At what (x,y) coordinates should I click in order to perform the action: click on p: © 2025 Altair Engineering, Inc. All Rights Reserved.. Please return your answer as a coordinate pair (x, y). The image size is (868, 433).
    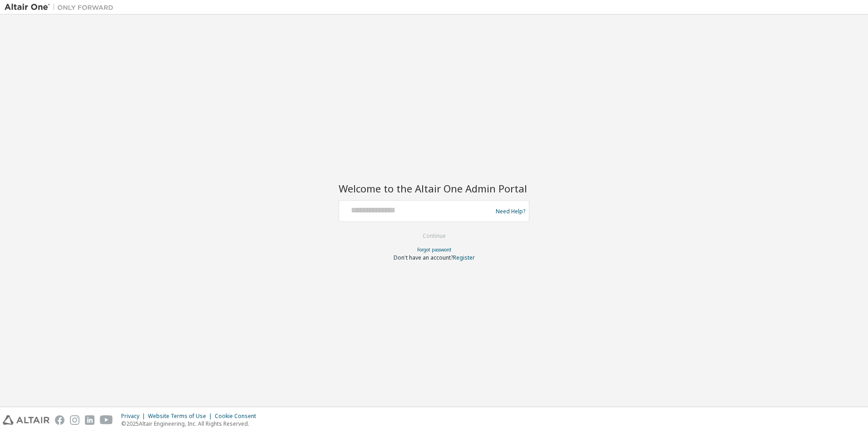
    Looking at the image, I should click on (191, 423).